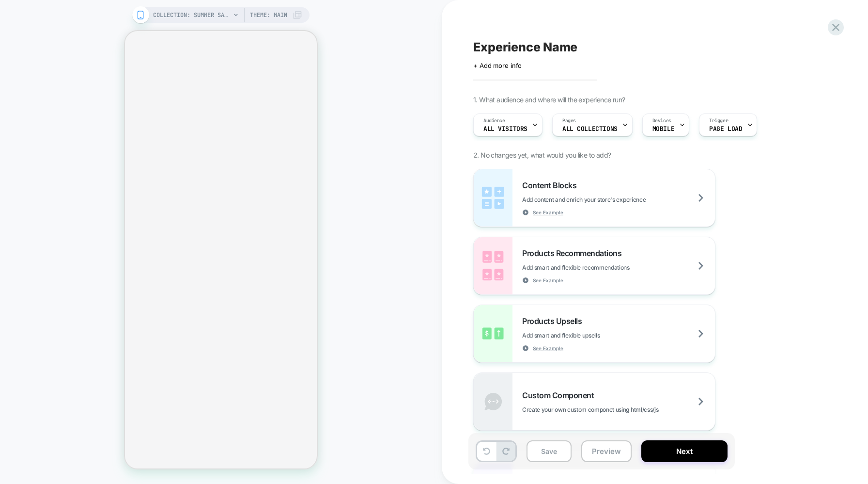 This screenshot has height=484, width=868. What do you see at coordinates (561, 395) in the screenshot?
I see `span: Custom Component` at bounding box center [561, 395].